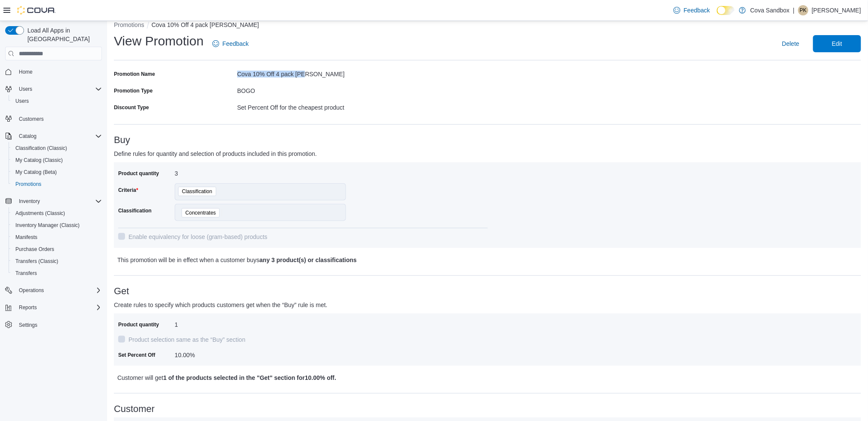 Image resolution: width=868 pixels, height=421 pixels. What do you see at coordinates (487, 140) in the screenshot?
I see `h3: Buy` at bounding box center [487, 140].